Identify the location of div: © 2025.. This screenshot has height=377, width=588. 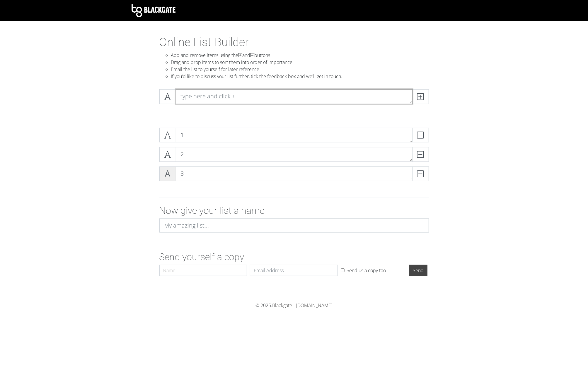
(294, 305).